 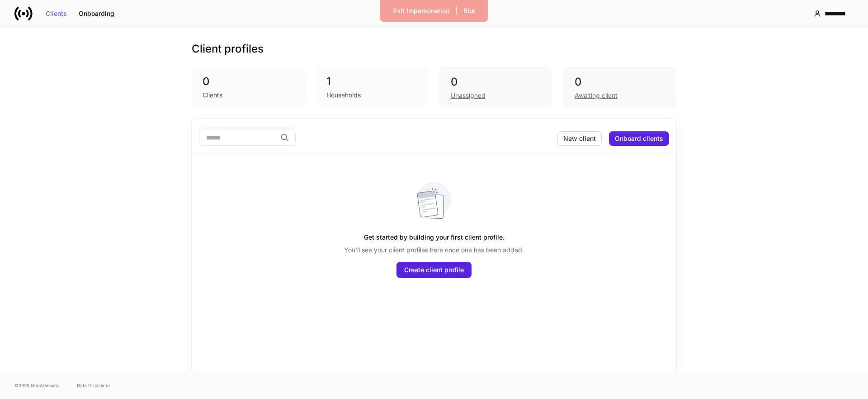 What do you see at coordinates (421, 11) in the screenshot?
I see `button: Exit Impersonation` at bounding box center [421, 11].